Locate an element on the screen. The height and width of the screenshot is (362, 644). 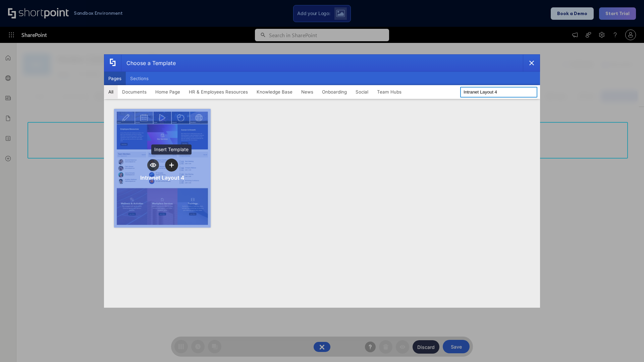
div: Chat Widget is located at coordinates (627, 346).